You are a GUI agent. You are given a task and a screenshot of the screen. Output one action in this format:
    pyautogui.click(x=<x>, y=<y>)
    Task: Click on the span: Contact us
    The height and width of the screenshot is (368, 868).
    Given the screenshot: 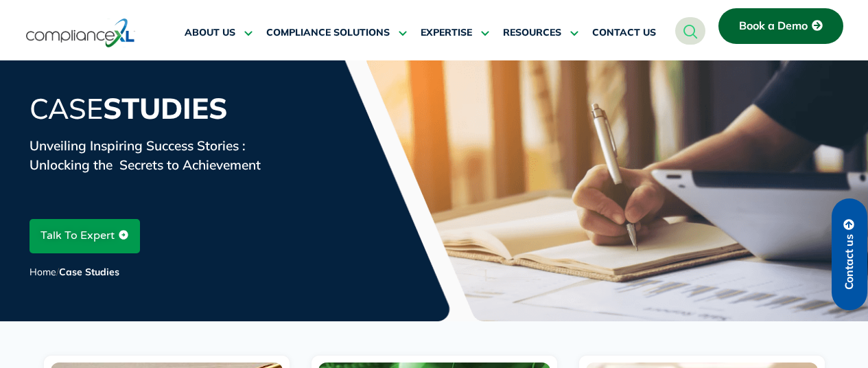 What is the action you would take?
    pyautogui.click(x=850, y=261)
    